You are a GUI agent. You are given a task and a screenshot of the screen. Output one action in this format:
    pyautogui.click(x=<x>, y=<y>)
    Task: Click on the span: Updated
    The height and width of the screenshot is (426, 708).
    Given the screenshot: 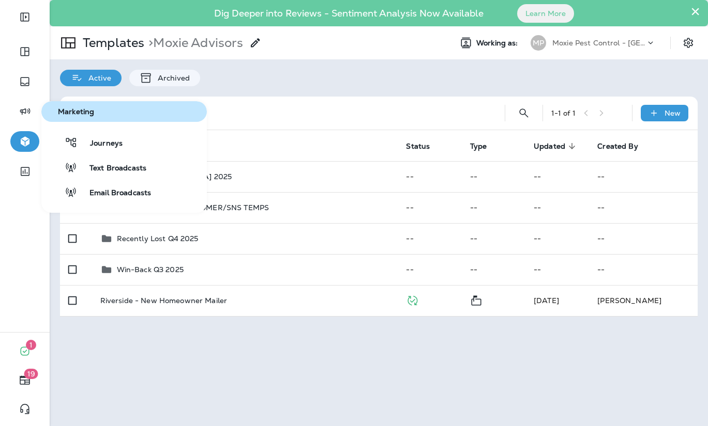 What is the action you would take?
    pyautogui.click(x=549, y=146)
    